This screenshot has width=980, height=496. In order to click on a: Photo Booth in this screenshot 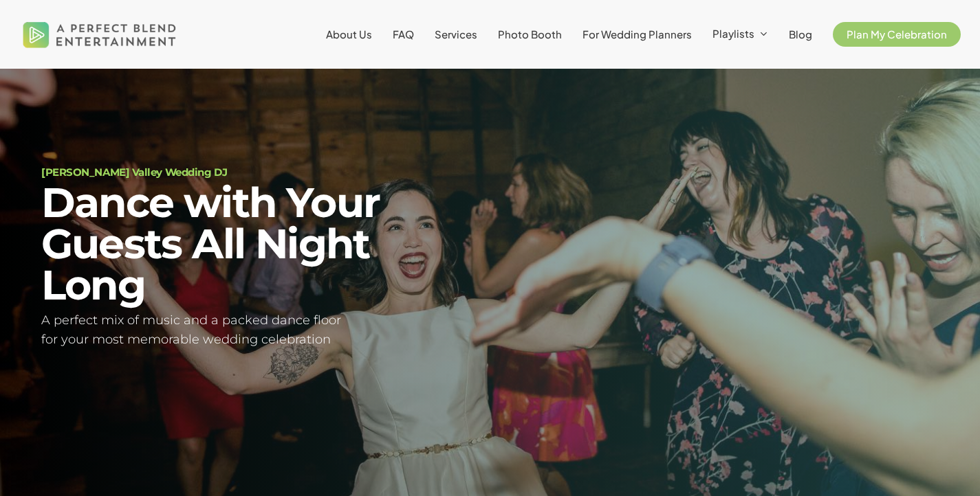, I will do `click(529, 35)`.